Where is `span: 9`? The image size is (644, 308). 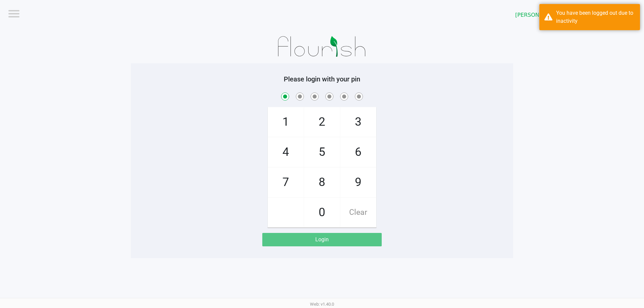
span: 9 is located at coordinates (358, 182).